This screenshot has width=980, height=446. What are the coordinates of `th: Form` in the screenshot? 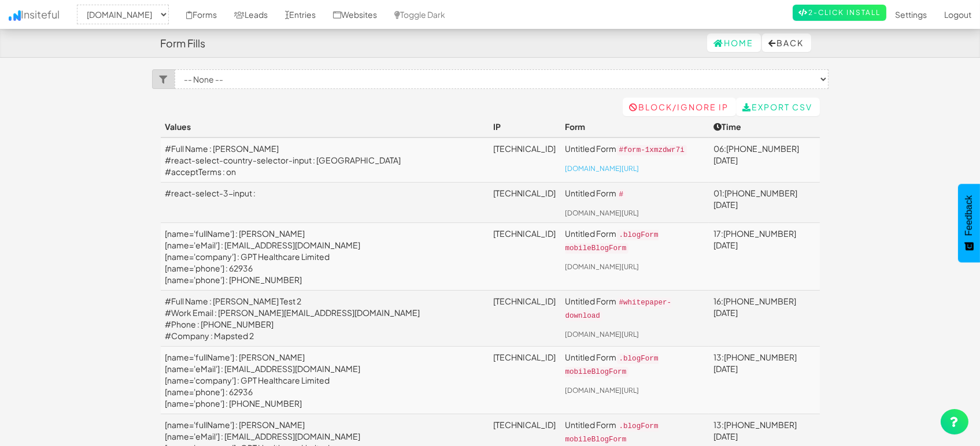 It's located at (635, 126).